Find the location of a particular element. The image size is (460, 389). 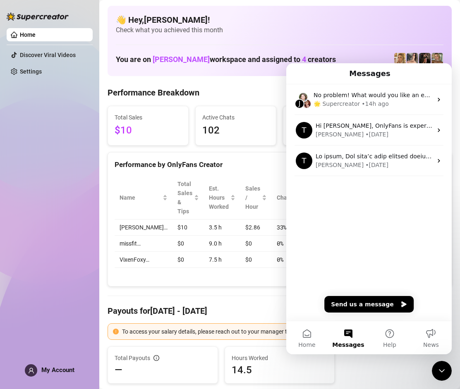

button: Help is located at coordinates (103, 275).